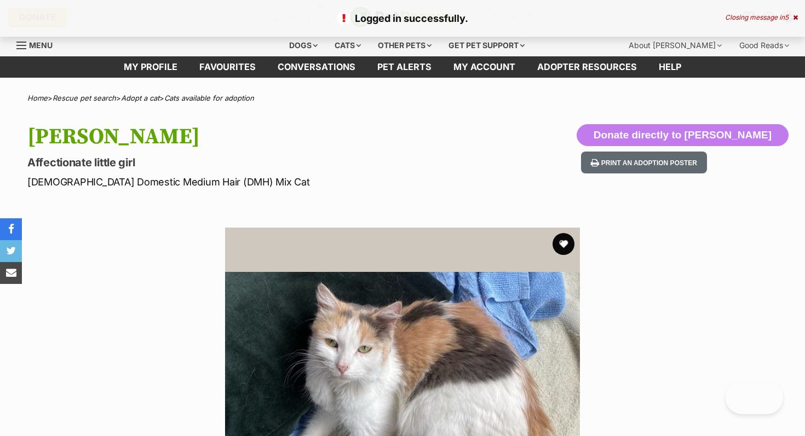 The image size is (805, 436). I want to click on a: conversations, so click(316, 67).